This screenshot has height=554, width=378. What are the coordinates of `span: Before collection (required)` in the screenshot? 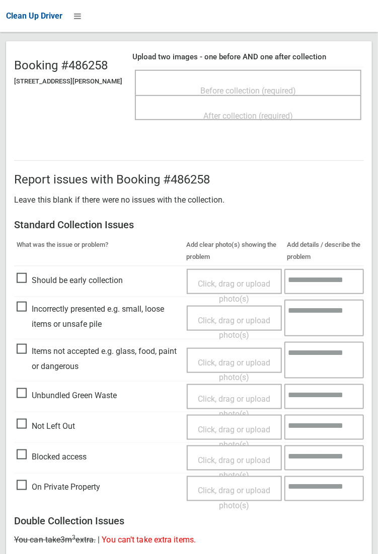 It's located at (248, 90).